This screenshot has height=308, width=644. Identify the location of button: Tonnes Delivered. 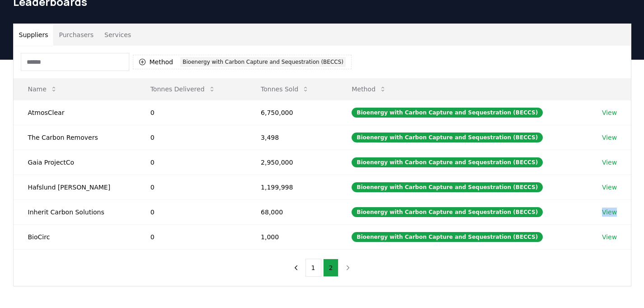
(183, 89).